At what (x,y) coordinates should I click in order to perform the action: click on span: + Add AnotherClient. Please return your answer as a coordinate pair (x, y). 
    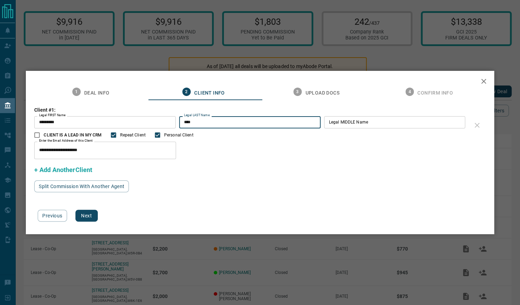
    Looking at the image, I should click on (63, 170).